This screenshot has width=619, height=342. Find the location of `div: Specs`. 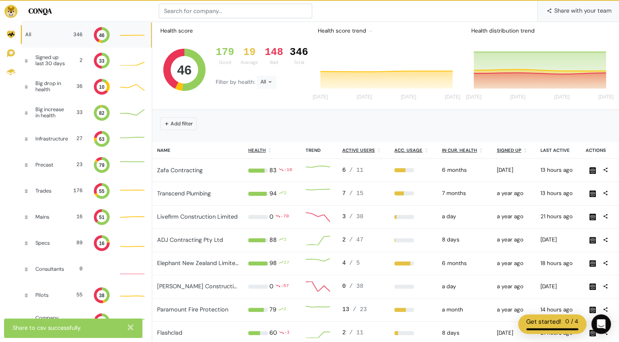

div: Specs is located at coordinates (49, 243).